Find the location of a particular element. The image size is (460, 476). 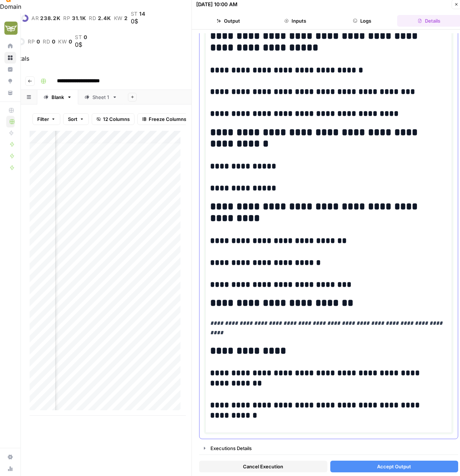

button: Inputs is located at coordinates (295, 21).